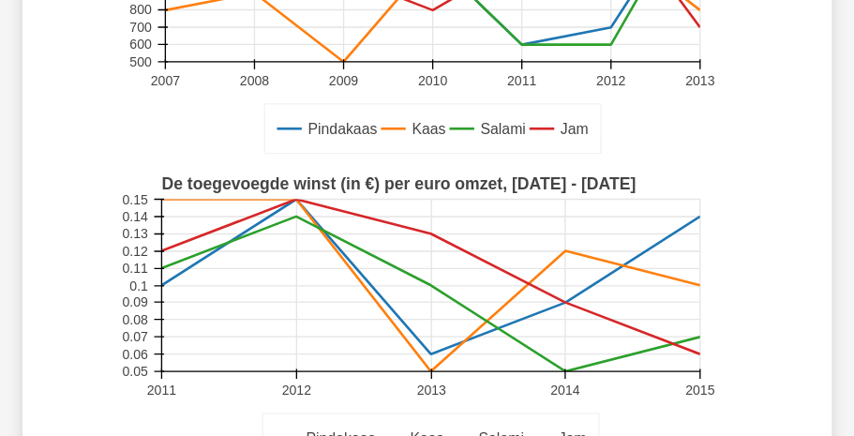 The height and width of the screenshot is (436, 854). What do you see at coordinates (575, 128) in the screenshot?
I see `text: Jam` at bounding box center [575, 128].